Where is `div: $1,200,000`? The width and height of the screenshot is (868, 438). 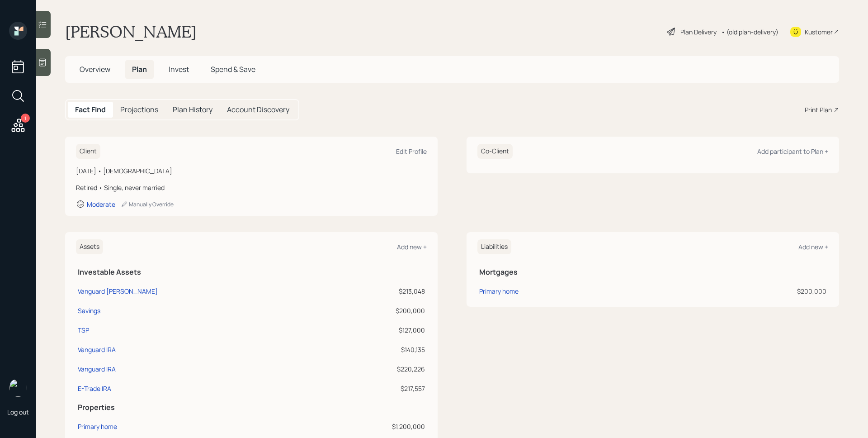
div: $1,200,000 is located at coordinates (373, 426).